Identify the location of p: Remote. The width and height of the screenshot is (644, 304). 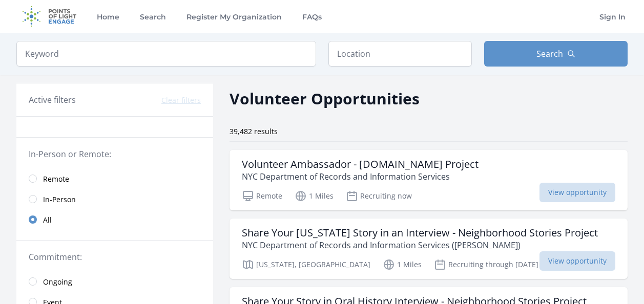
(262, 196).